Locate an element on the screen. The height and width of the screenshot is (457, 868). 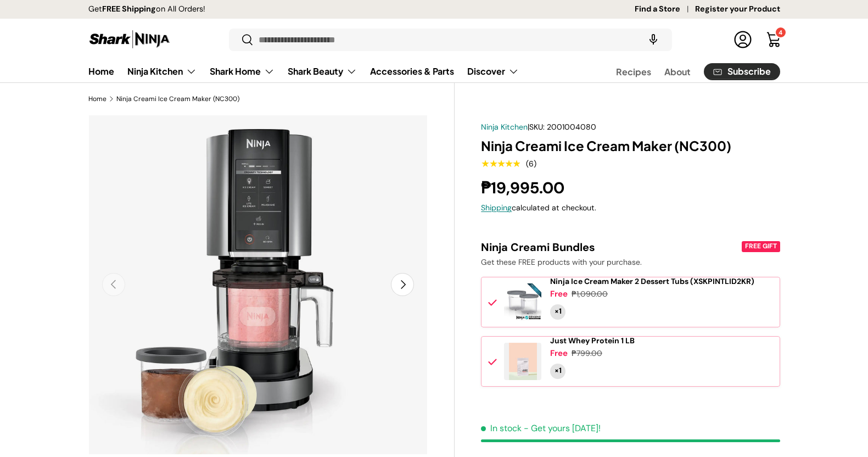
div: ₱799.00 is located at coordinates (587, 353).